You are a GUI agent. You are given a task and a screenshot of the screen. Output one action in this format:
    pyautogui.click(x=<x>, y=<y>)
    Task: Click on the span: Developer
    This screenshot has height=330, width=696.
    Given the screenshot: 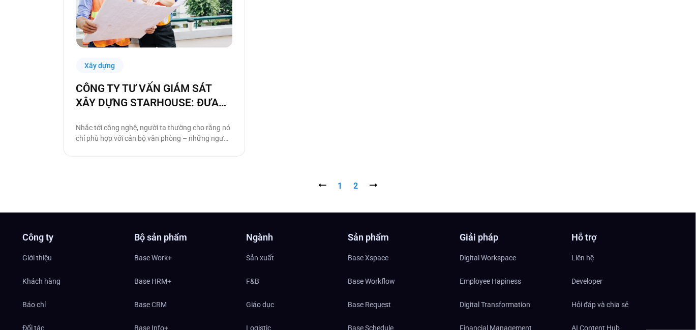 What is the action you would take?
    pyautogui.click(x=587, y=281)
    